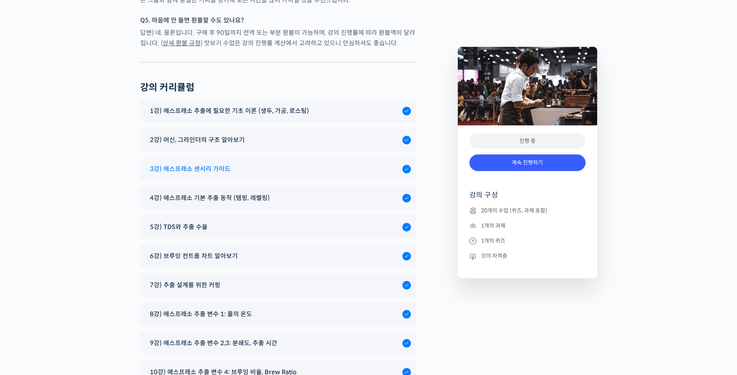  What do you see at coordinates (194, 256) in the screenshot?
I see `span: 6강) 브루잉 컨트롤 차트 알아보기` at bounding box center [194, 256].